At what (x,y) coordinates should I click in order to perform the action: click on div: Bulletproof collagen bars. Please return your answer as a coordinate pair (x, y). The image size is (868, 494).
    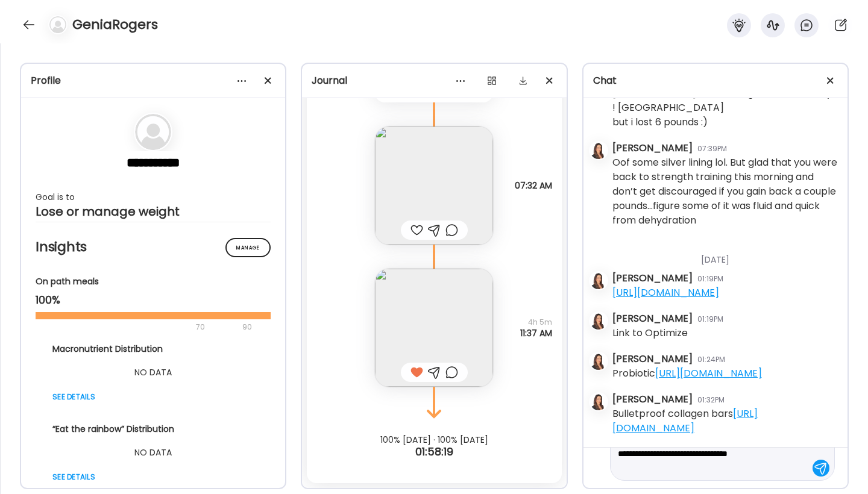
    Looking at the image, I should click on (725, 421).